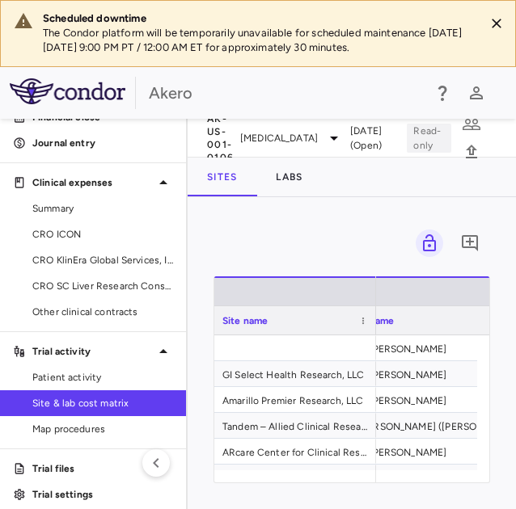  I want to click on p: Trial settings, so click(103, 495).